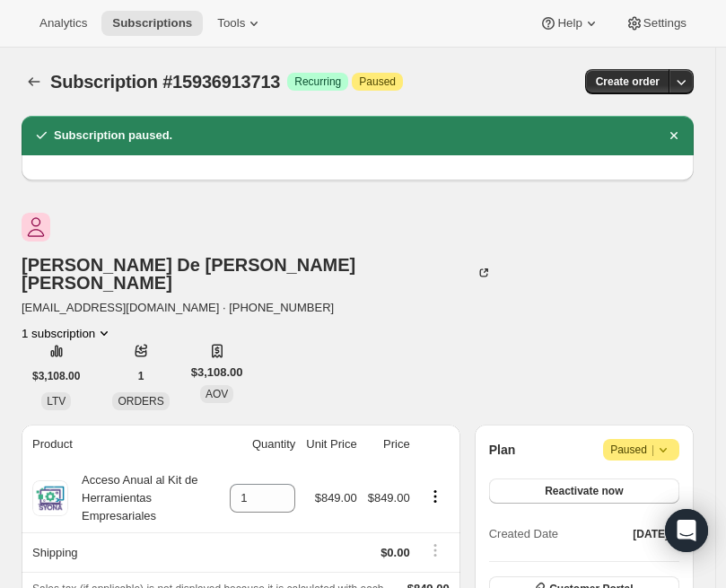  What do you see at coordinates (140, 401) in the screenshot?
I see `span: ORDERS` at bounding box center [140, 401].